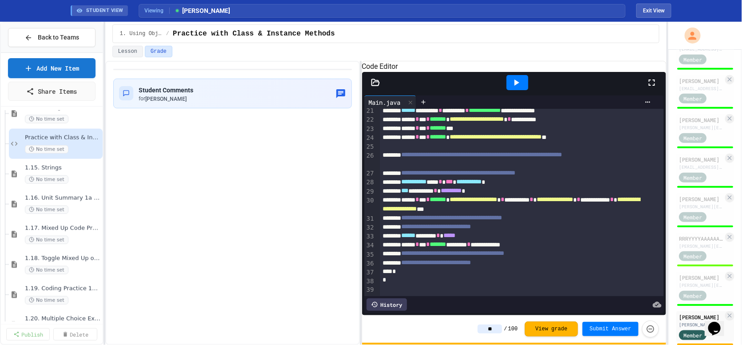 The image size is (742, 345). What do you see at coordinates (370, 129) in the screenshot?
I see `div: 23` at bounding box center [370, 129].